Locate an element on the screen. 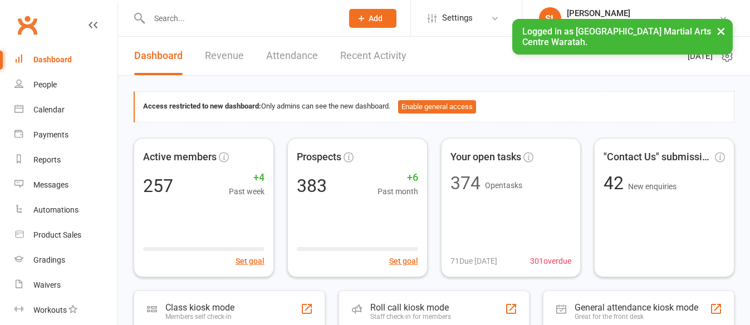 Image resolution: width=750 pixels, height=325 pixels. span: Add is located at coordinates (375, 18).